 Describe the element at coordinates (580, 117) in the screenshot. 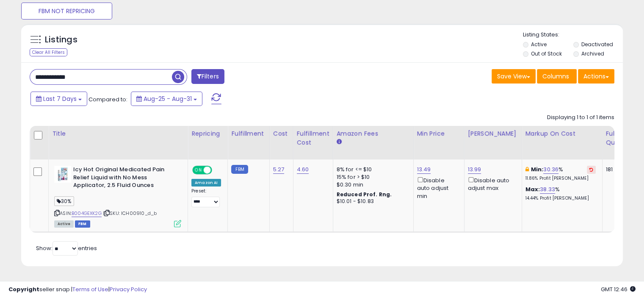

I see `div: Displaying 1 to 1 of 1 items` at that location.